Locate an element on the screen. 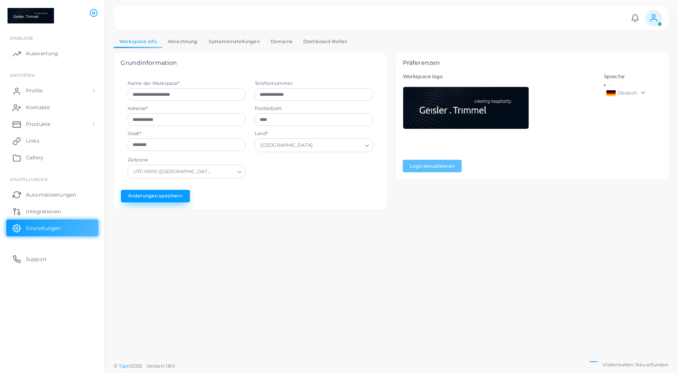 The height and width of the screenshot is (373, 678). a: Workspace info is located at coordinates (138, 41).